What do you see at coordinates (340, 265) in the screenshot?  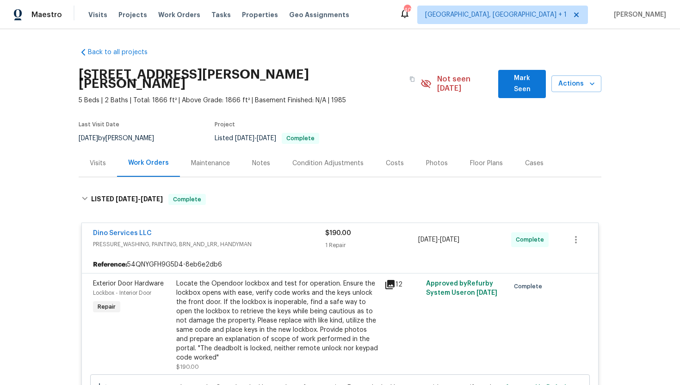 I see `div: 54QNYGFH9G5D4-8eb6e2db6` at bounding box center [340, 265].